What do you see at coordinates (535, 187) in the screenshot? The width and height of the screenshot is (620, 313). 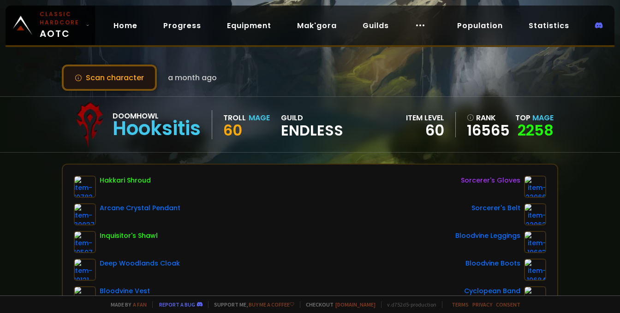 I see `img: item-22066` at bounding box center [535, 187].